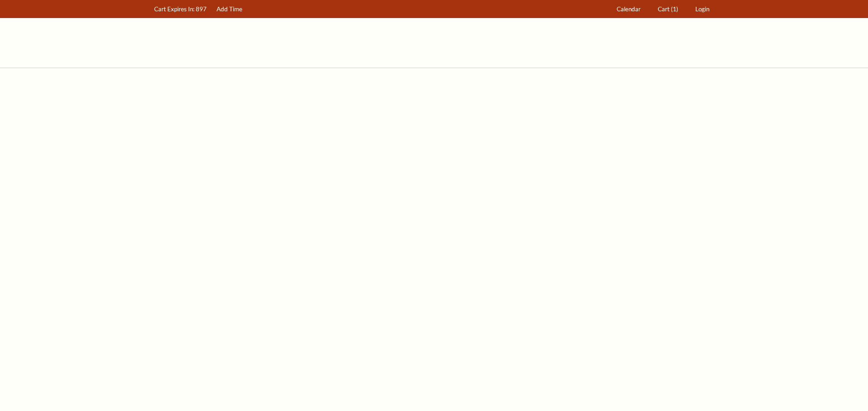  What do you see at coordinates (668, 9) in the screenshot?
I see `a: Cart (1)` at bounding box center [668, 9].